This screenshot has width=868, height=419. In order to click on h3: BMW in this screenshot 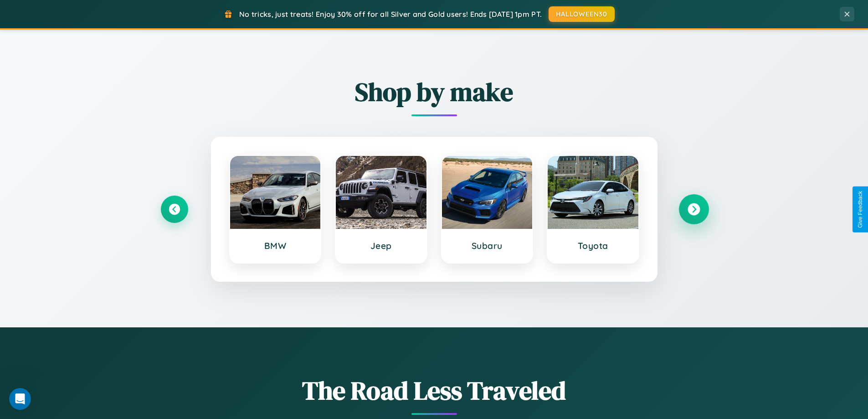, I will do `click(275, 246)`.